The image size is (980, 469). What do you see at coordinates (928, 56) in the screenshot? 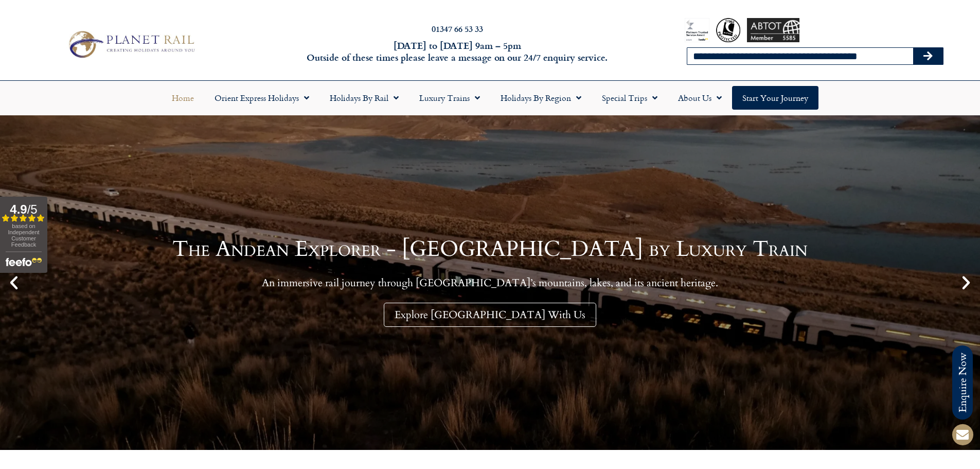
I see `button: Search` at bounding box center [928, 56].